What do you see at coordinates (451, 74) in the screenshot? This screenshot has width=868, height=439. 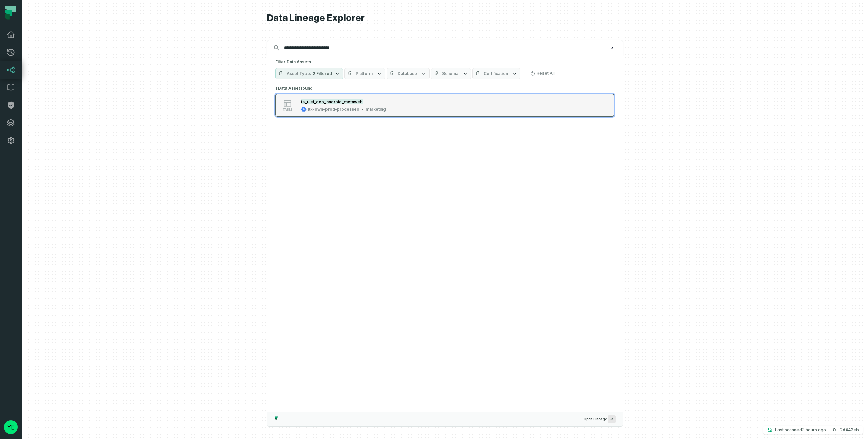 I see `span: Schema` at bounding box center [451, 74].